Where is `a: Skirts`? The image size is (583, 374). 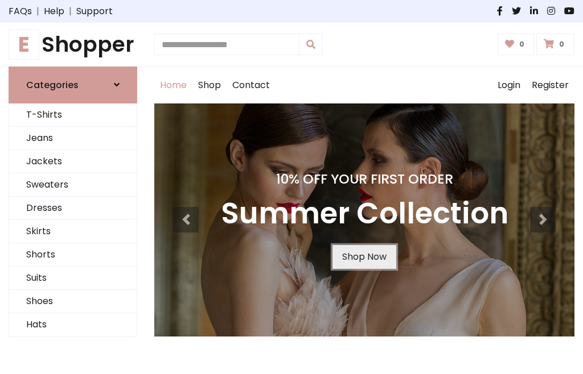
a: Skirts is located at coordinates (73, 232).